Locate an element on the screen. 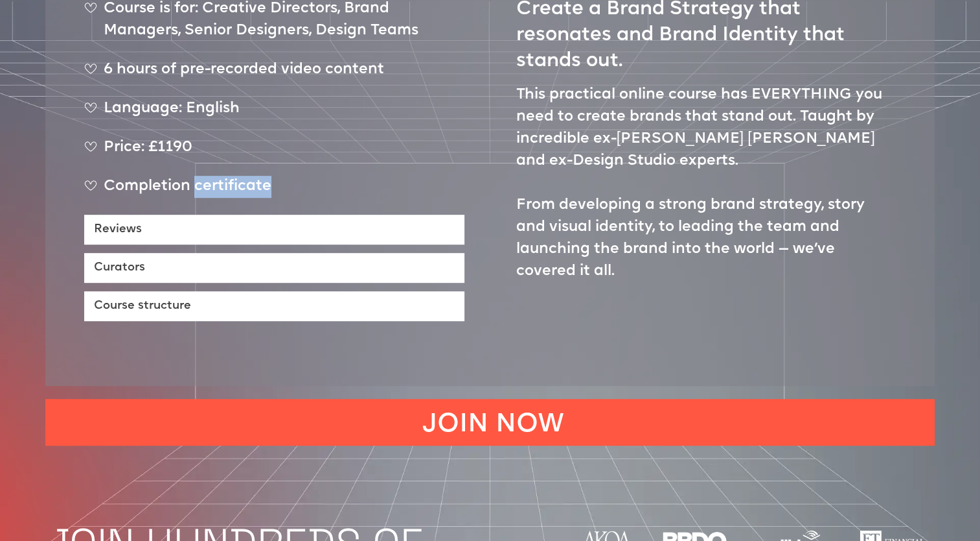 This screenshot has width=980, height=541. div: Price: £1190 is located at coordinates (274, 153).